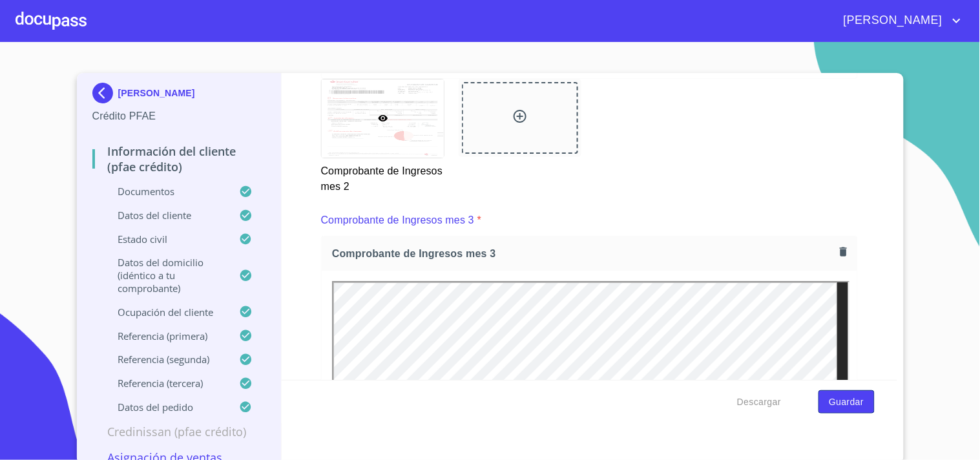 The height and width of the screenshot is (460, 980). I want to click on p: Referencia (tercera), so click(166, 383).